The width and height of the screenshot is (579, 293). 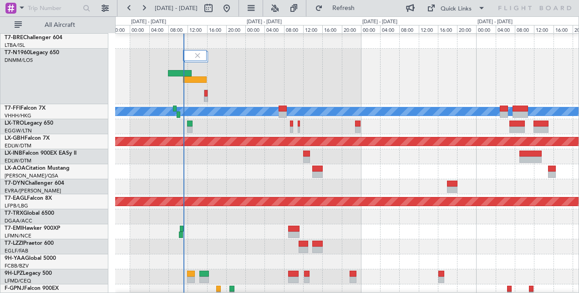 I want to click on span: T7-DYN, so click(x=15, y=184).